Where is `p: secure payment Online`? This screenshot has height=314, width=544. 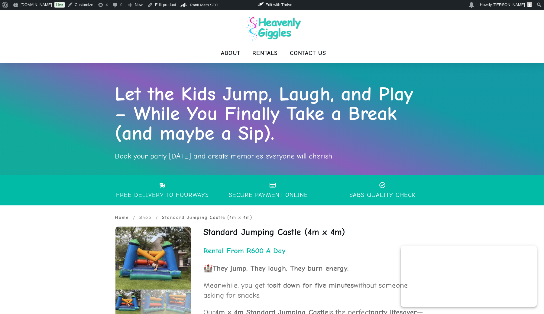 p: secure payment Online is located at coordinates (268, 195).